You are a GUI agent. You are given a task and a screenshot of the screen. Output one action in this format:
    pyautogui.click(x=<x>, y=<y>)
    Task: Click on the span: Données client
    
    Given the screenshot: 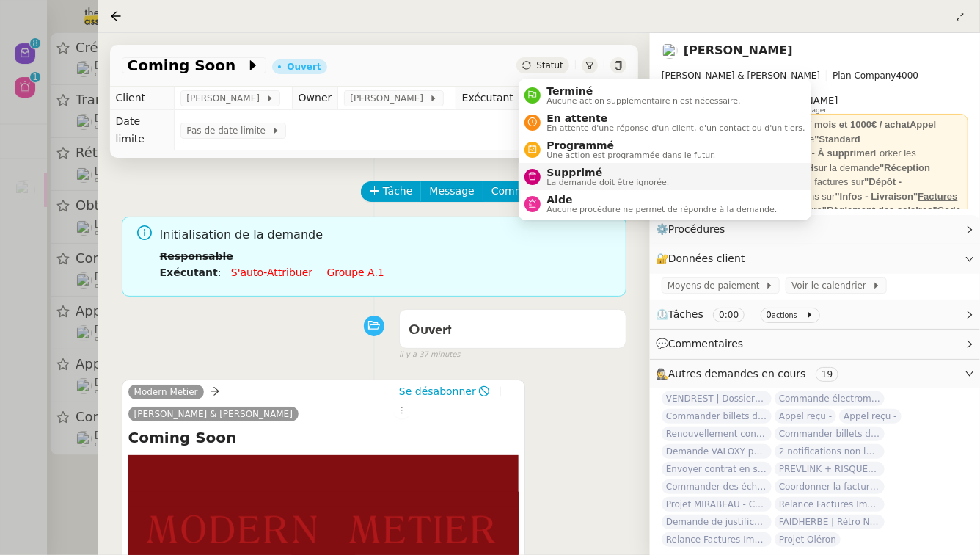 What is the action you would take?
    pyautogui.click(x=707, y=258)
    